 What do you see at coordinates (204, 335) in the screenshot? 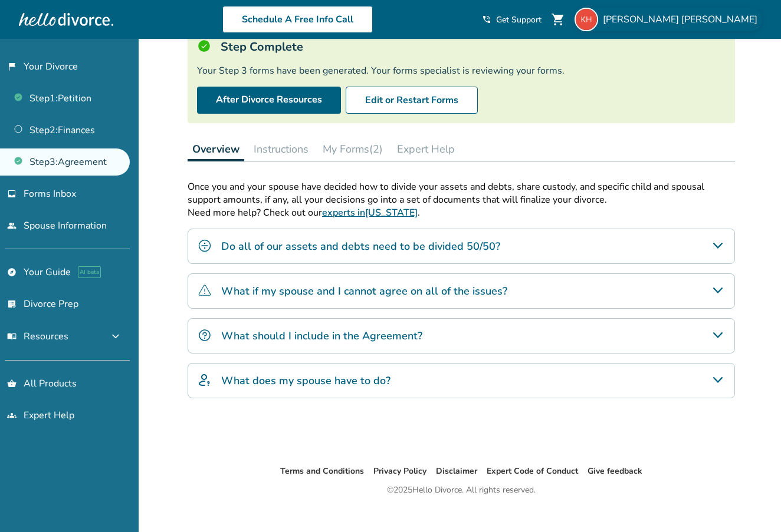
I see `img: What should I include in the Agreement?` at bounding box center [204, 335].